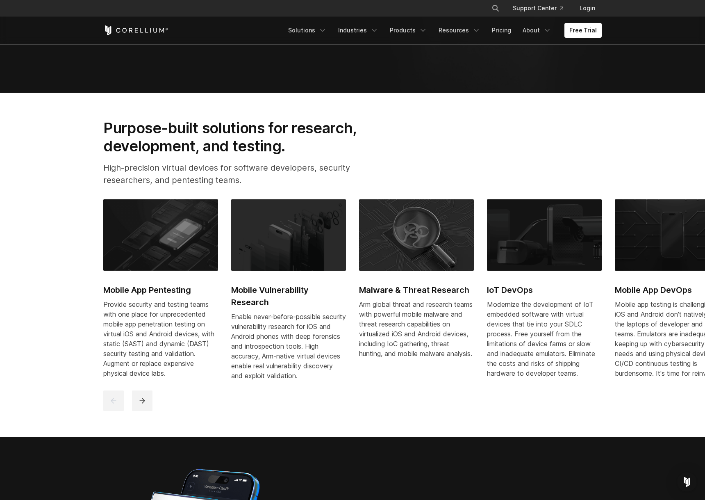 Image resolution: width=705 pixels, height=500 pixels. I want to click on a: Solutions, so click(307, 30).